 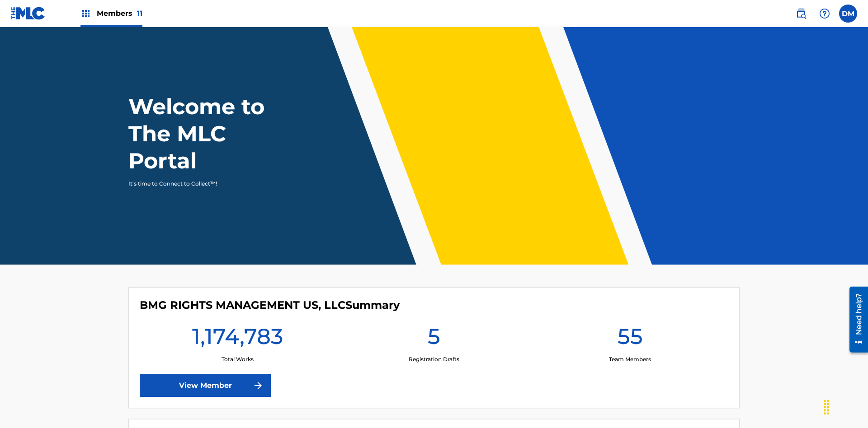 What do you see at coordinates (434, 339) in the screenshot?
I see `h1: 5` at bounding box center [434, 339].